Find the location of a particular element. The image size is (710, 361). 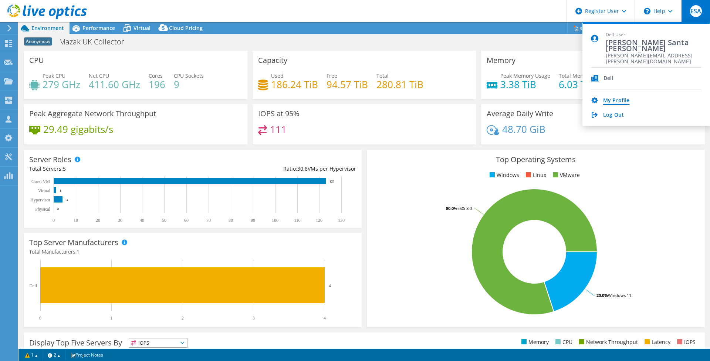

text: 120 is located at coordinates (319, 220).